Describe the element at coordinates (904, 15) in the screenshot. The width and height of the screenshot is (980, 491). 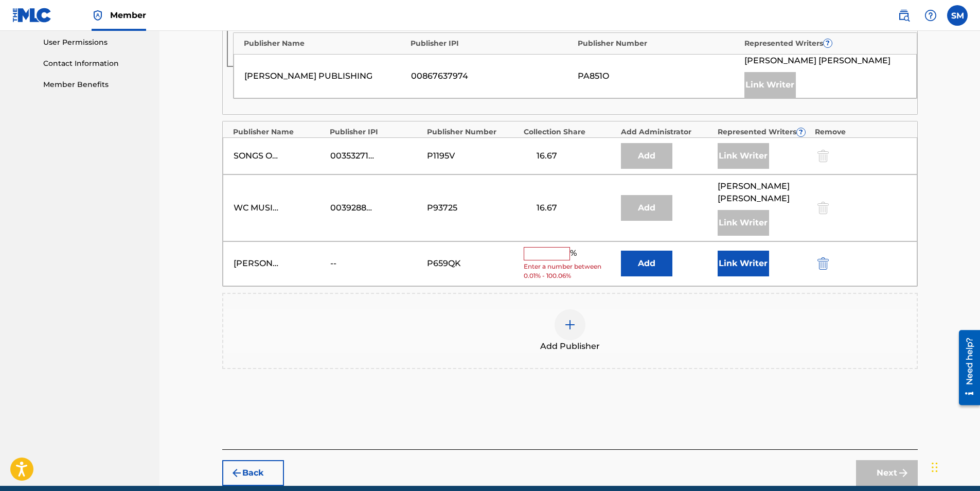
I see `img: search` at that location.